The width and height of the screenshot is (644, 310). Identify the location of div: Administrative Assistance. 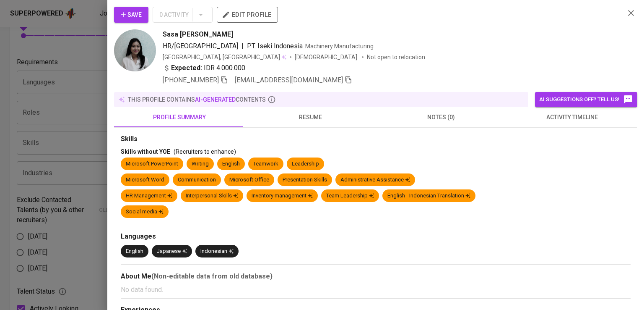
(375, 180).